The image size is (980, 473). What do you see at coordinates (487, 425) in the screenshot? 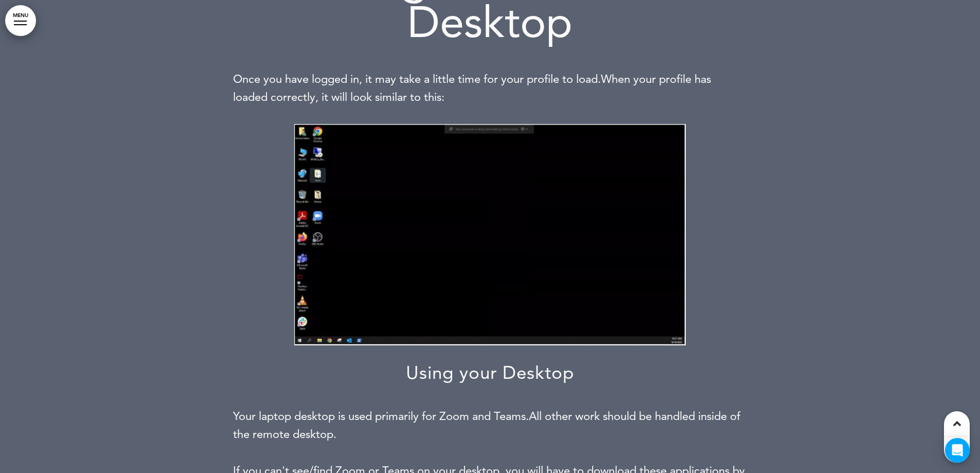
I see `span: All other work should be handled inside of the remote desktop.` at bounding box center [487, 425].